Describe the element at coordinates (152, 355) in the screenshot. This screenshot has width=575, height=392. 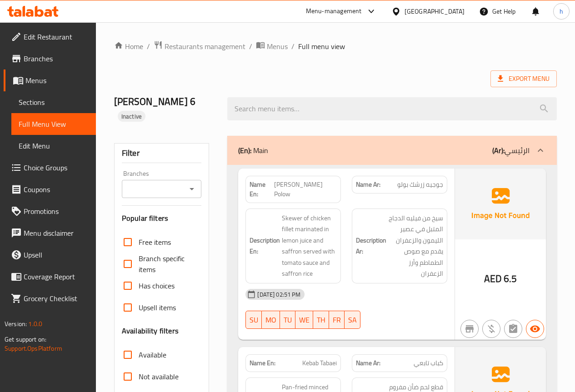
I see `span: Available` at that location.